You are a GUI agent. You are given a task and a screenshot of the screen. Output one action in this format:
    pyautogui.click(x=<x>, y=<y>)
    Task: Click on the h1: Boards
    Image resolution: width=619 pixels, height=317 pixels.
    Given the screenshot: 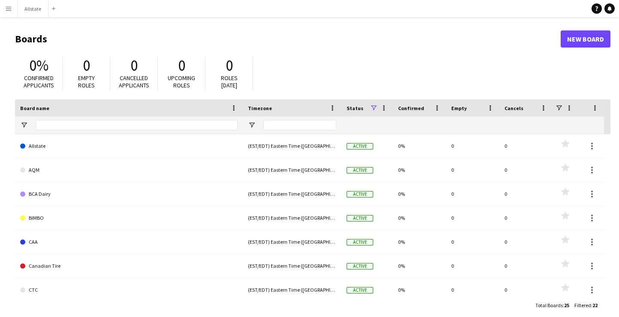 What is the action you would take?
    pyautogui.click(x=288, y=39)
    